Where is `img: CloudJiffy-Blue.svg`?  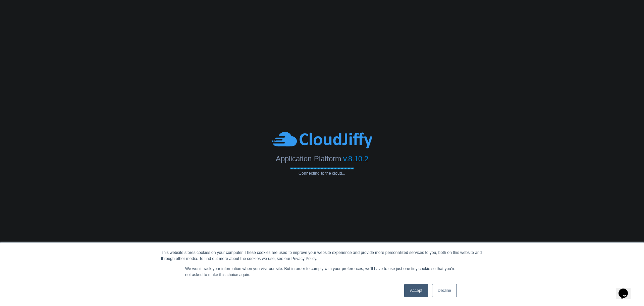 img: CloudJiffy-Blue.svg is located at coordinates (322, 140).